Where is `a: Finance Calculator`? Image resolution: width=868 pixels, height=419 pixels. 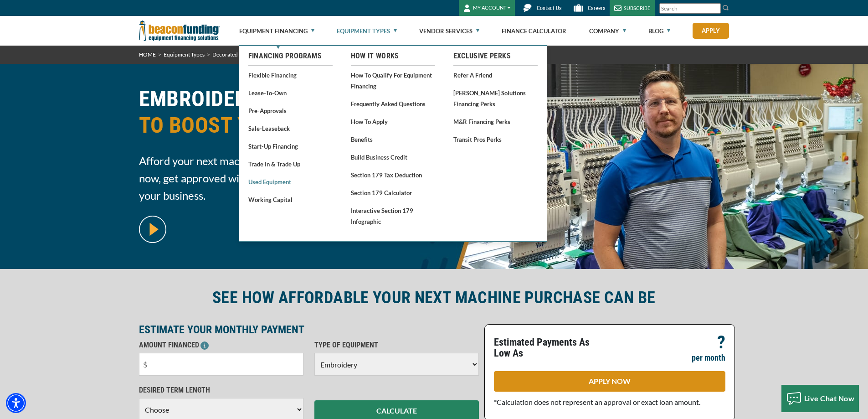
a: Finance Calculator is located at coordinates (534, 31).